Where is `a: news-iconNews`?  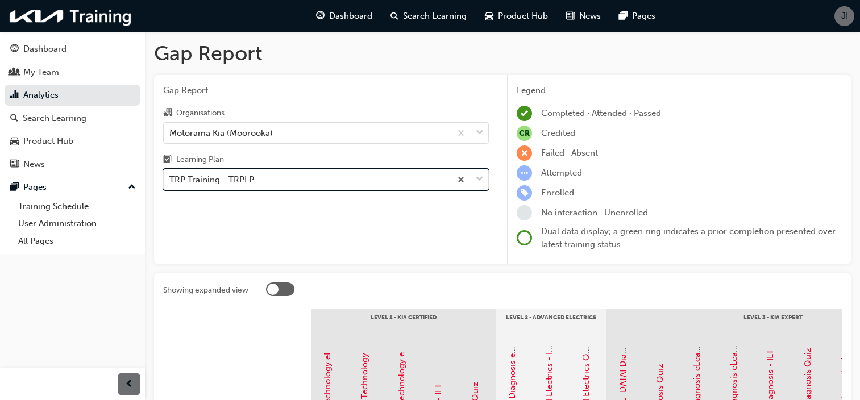
a: news-iconNews is located at coordinates (583, 16).